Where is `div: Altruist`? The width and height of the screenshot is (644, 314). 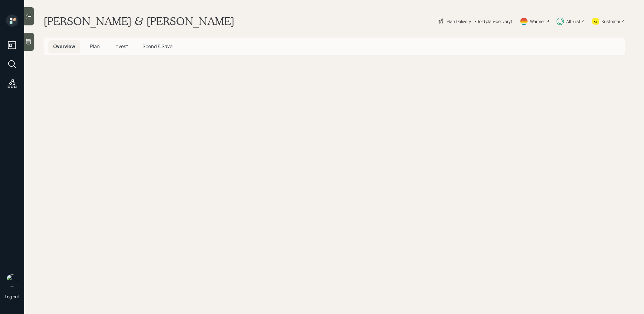 div: Altruist is located at coordinates (574, 21).